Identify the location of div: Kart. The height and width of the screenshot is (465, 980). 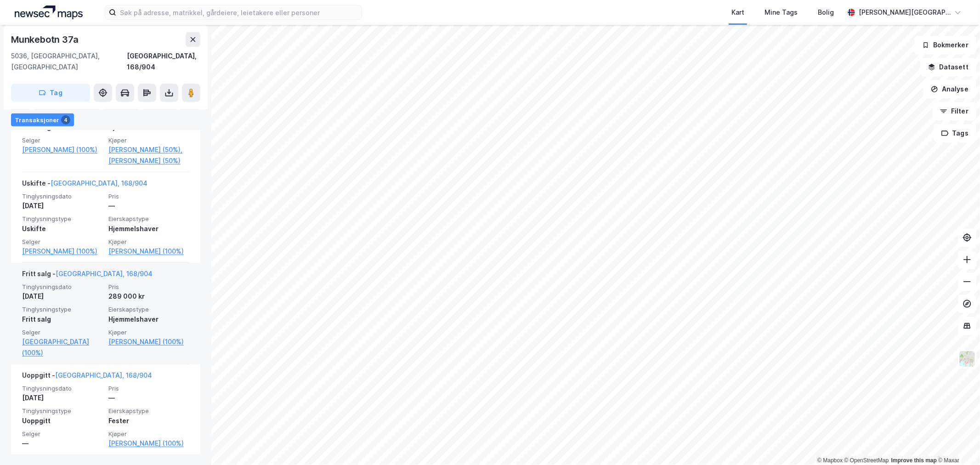
(738, 13).